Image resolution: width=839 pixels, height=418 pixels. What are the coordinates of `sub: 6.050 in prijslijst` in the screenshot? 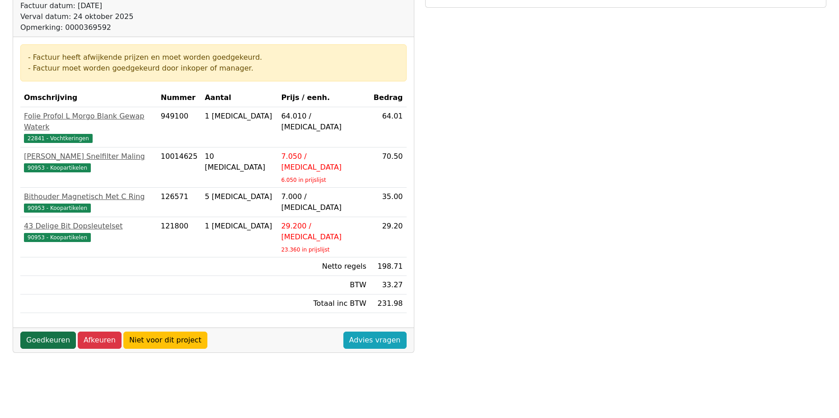 It's located at (303, 180).